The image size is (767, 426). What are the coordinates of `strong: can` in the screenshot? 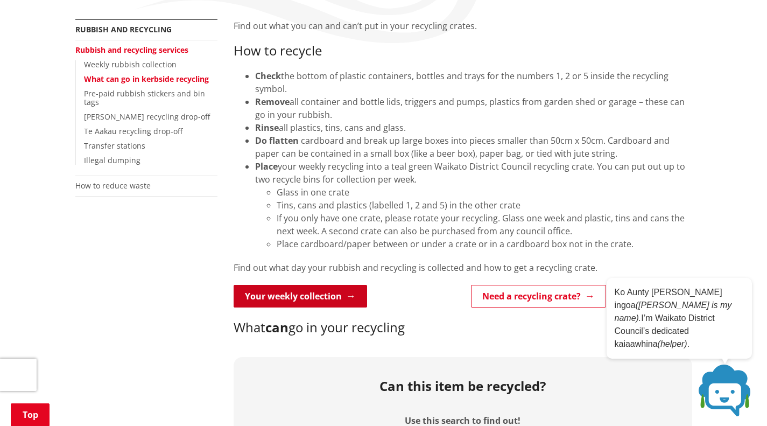 It's located at (277, 327).